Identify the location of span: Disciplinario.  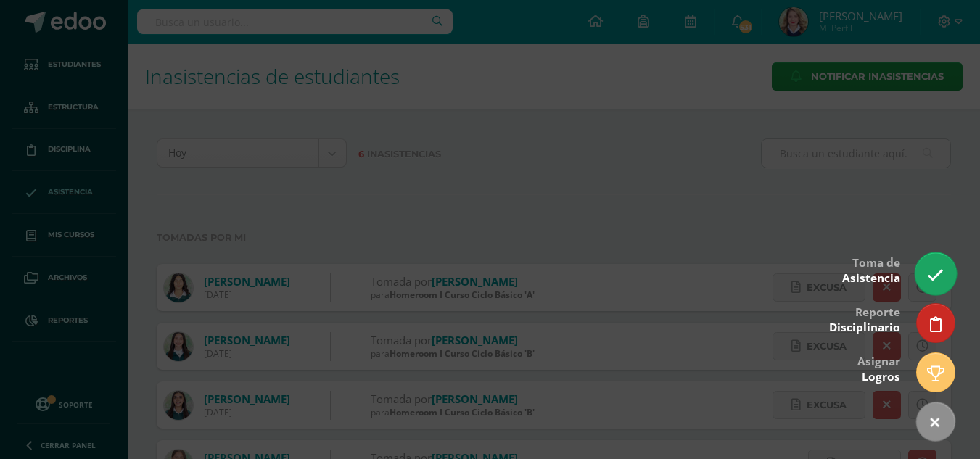
(865, 327).